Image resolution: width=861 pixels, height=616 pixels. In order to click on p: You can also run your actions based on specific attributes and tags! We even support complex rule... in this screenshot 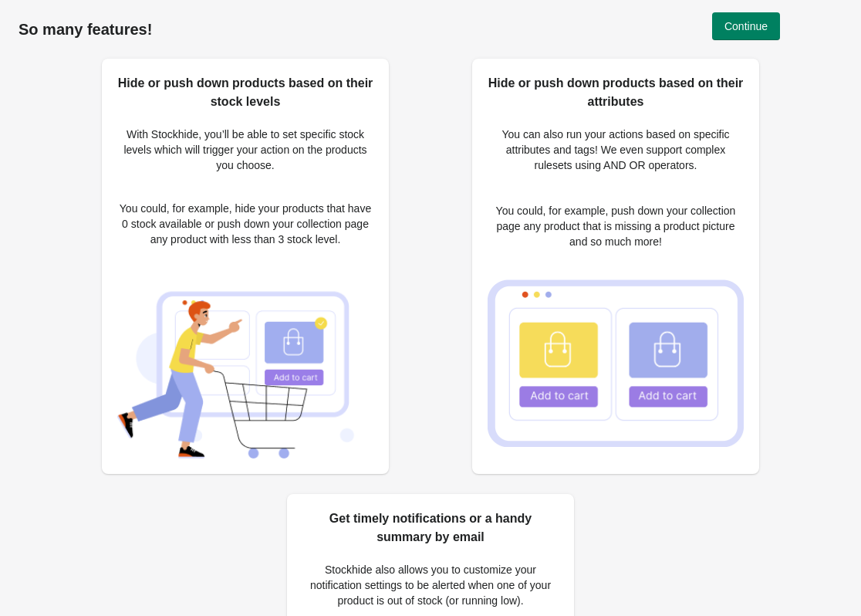, I will do `click(616, 149)`.